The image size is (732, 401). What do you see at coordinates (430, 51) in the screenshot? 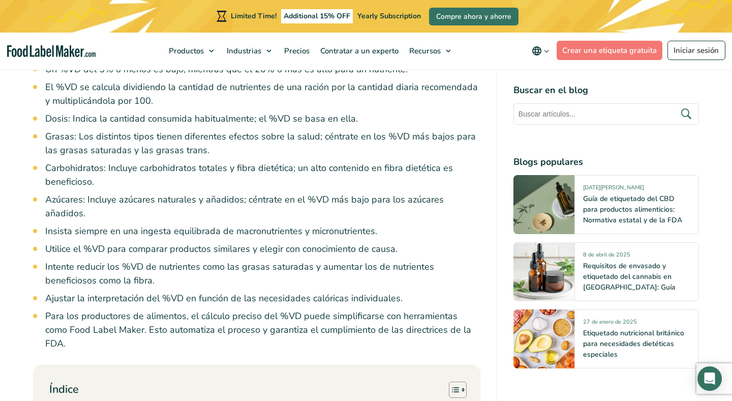
I see `a: Recursos` at bounding box center [430, 51].